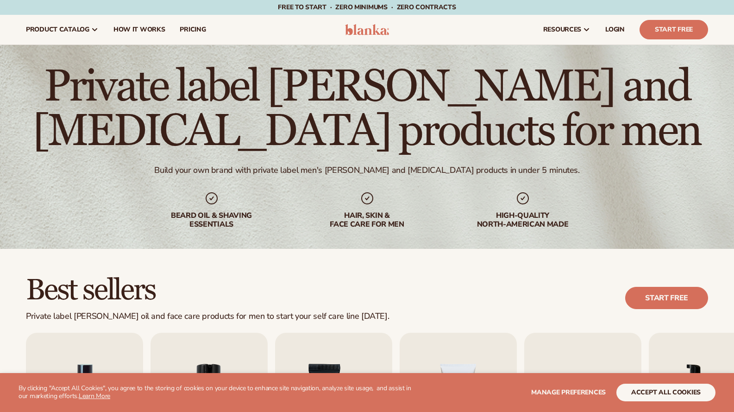 This screenshot has height=412, width=734. Describe the element at coordinates (615, 30) in the screenshot. I see `a: LOGIN` at that location.